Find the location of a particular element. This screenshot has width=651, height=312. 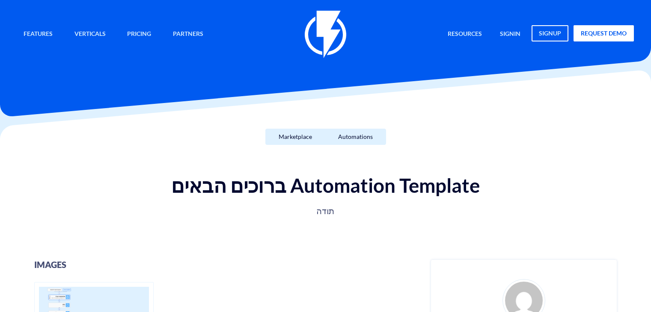

a: Features is located at coordinates (38, 34).